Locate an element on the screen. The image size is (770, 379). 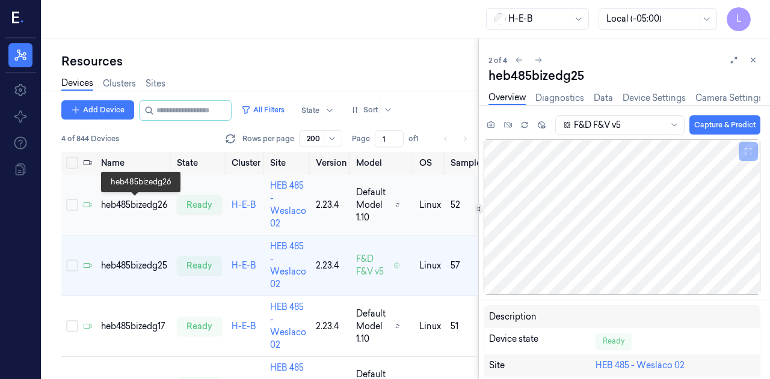
button: All Filters is located at coordinates (263, 110).